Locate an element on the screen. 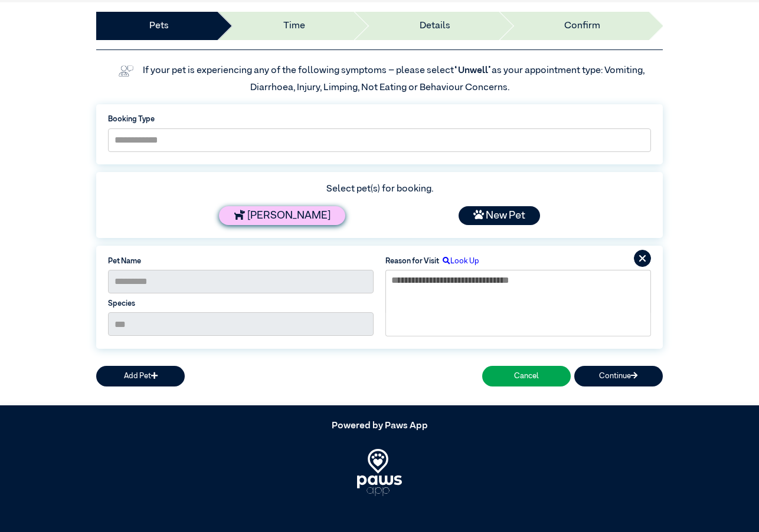 The image size is (759, 532). label: If your pet is experiencing any of the following symptoms – please select as your appointment typ... is located at coordinates (394, 79).